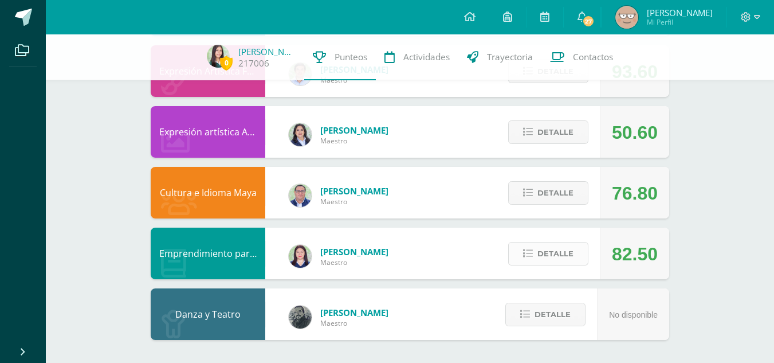  What do you see at coordinates (500, 57) in the screenshot?
I see `a: Trayectoria` at bounding box center [500, 57].